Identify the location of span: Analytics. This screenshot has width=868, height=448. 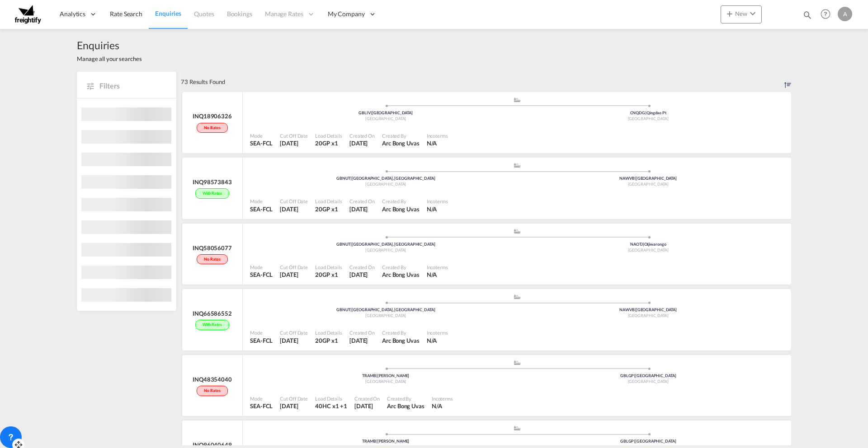
(72, 14).